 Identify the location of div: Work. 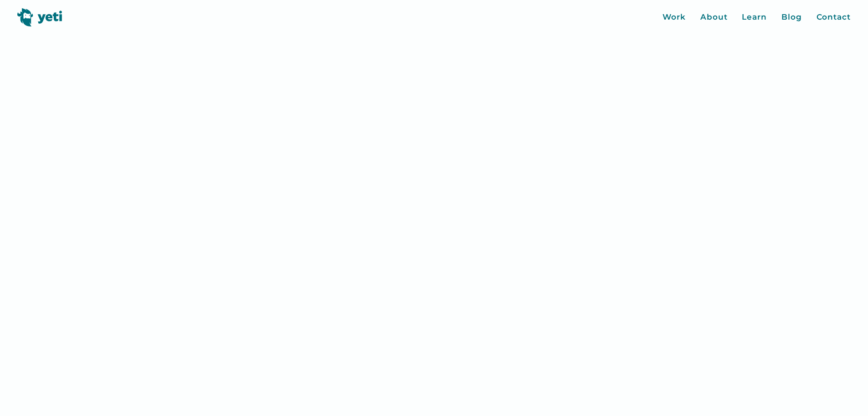
(674, 17).